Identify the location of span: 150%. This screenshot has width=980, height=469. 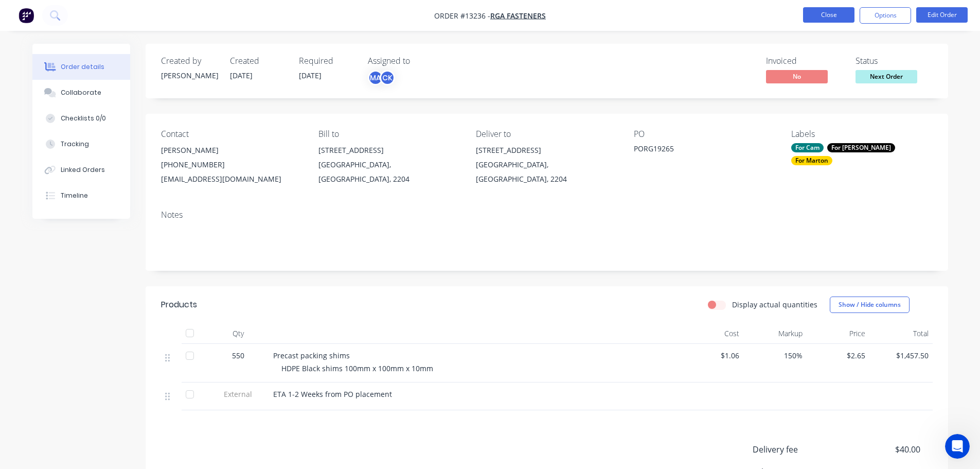
(775, 355).